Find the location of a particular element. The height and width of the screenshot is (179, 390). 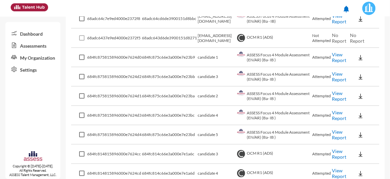

td: 684fc814815896000e7624cc is located at coordinates (114, 155).